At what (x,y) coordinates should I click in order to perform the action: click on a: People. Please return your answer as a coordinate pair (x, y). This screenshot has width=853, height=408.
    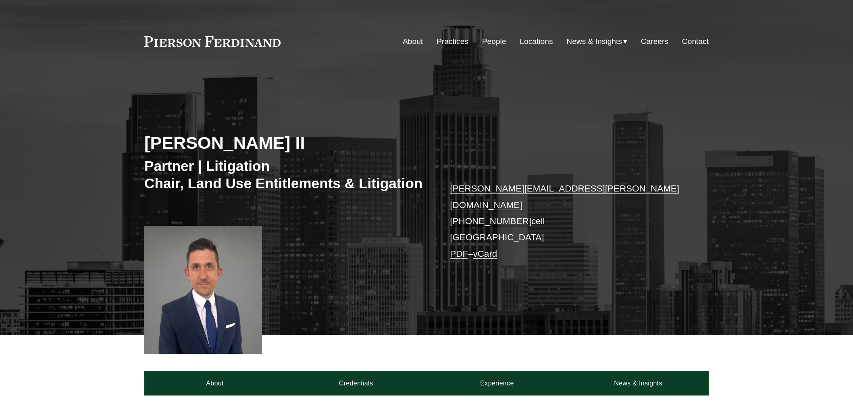
    Looking at the image, I should click on (494, 42).